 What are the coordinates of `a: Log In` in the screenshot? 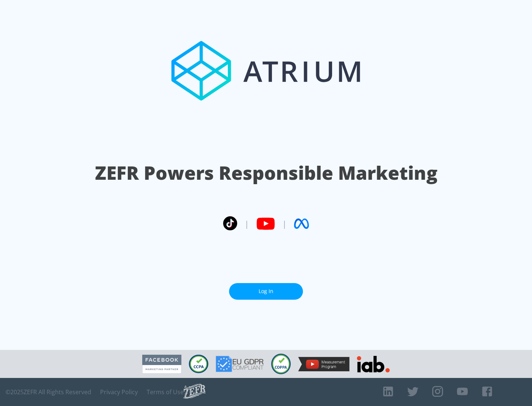 It's located at (266, 291).